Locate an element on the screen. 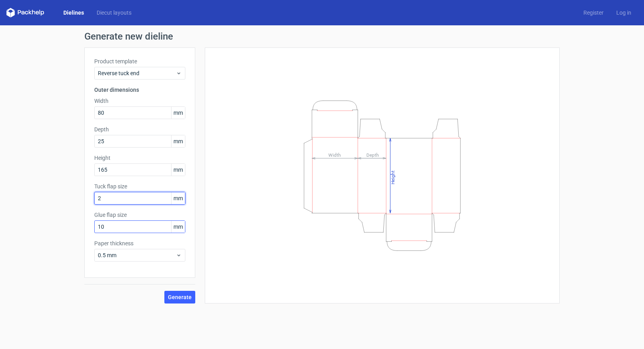 The image size is (644, 349). h1: Generate new dieline is located at coordinates (322, 36).